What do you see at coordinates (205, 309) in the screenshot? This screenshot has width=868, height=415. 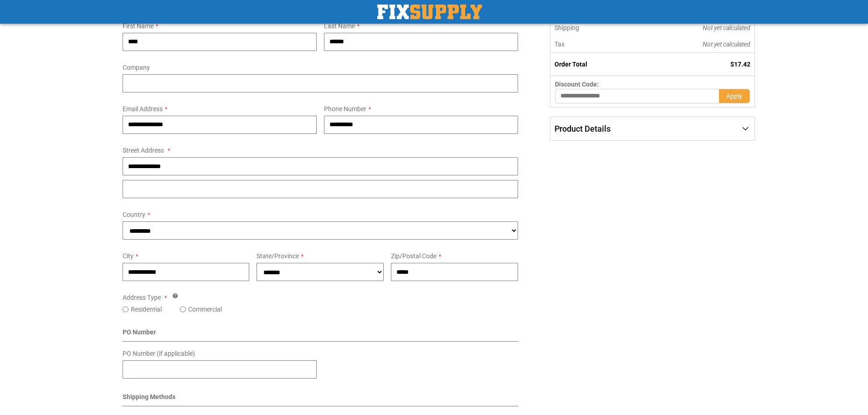 I see `label: Commercial` at bounding box center [205, 309].